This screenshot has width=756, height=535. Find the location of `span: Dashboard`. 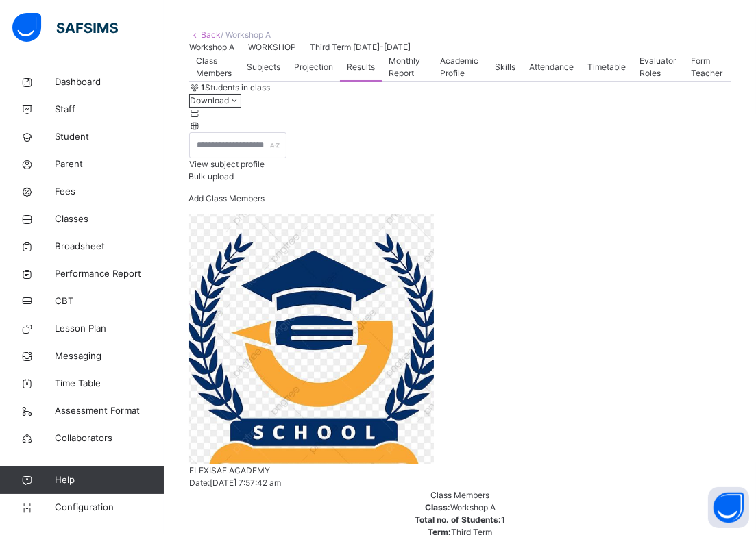

span: Dashboard is located at coordinates (110, 82).